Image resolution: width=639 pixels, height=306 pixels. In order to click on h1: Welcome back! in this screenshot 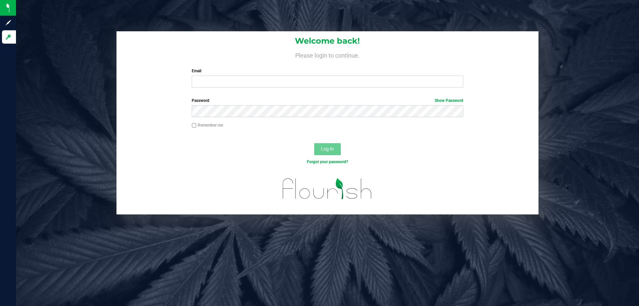, I will do `click(328, 41)`.